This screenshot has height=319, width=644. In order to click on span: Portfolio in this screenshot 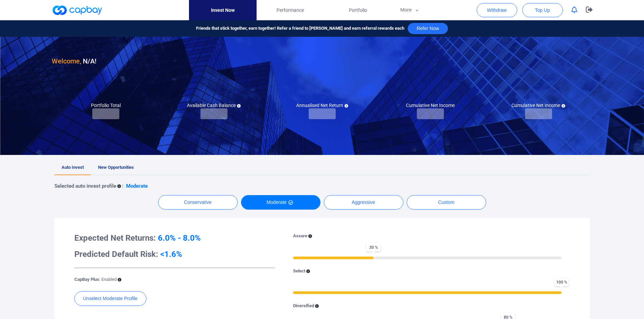, I will do `click(358, 10)`.